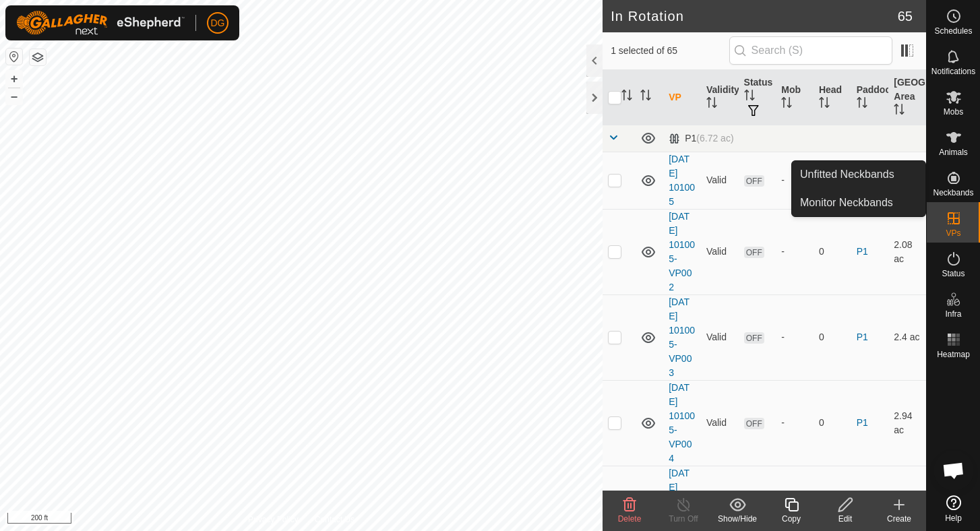 This screenshot has width=980, height=531. I want to click on span: Animals, so click(953, 153).